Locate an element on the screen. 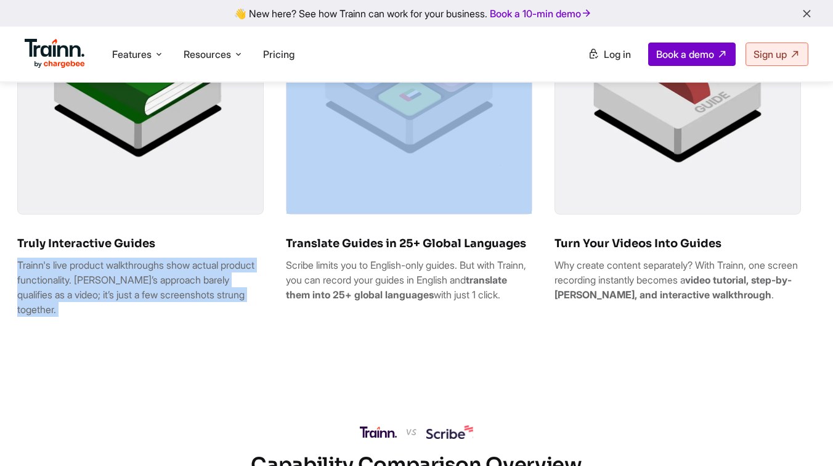 Image resolution: width=833 pixels, height=466 pixels. a: Book a 10-min demo is located at coordinates (541, 14).